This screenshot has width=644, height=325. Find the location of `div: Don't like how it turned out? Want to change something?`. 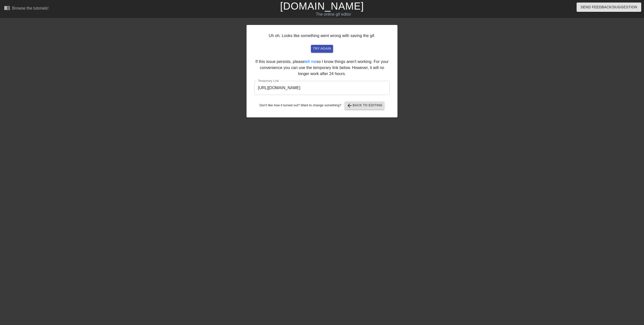

div: Don't like how it turned out? Want to change something? is located at coordinates (322, 105).